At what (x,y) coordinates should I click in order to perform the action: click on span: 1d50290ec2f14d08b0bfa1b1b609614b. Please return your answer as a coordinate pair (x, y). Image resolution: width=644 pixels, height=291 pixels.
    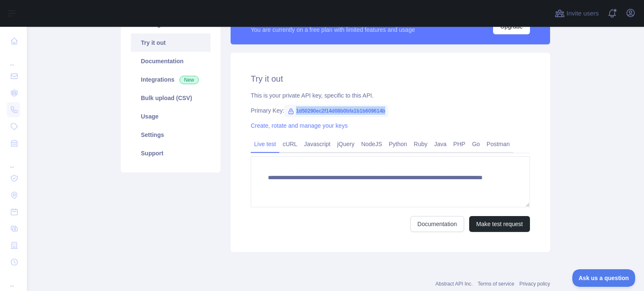
    Looking at the image, I should click on (336, 111).